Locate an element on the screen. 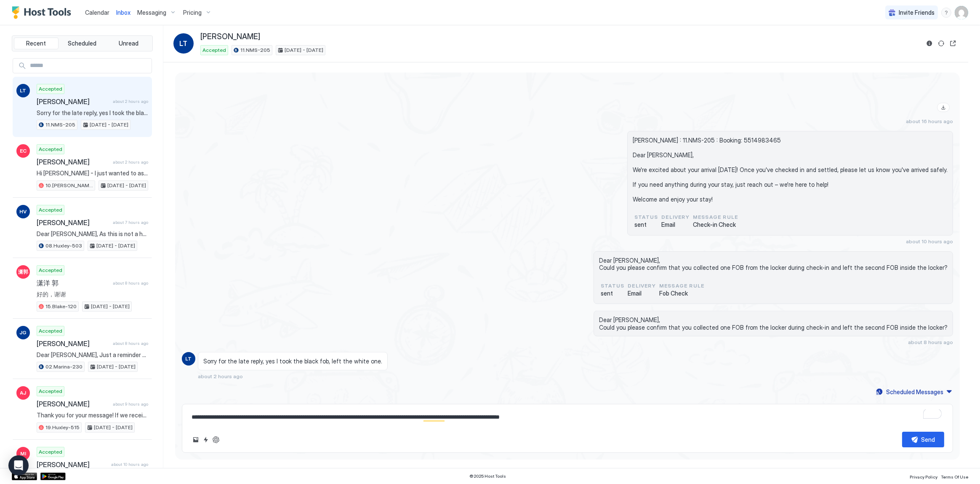  span: Fob Check is located at coordinates (682, 294).